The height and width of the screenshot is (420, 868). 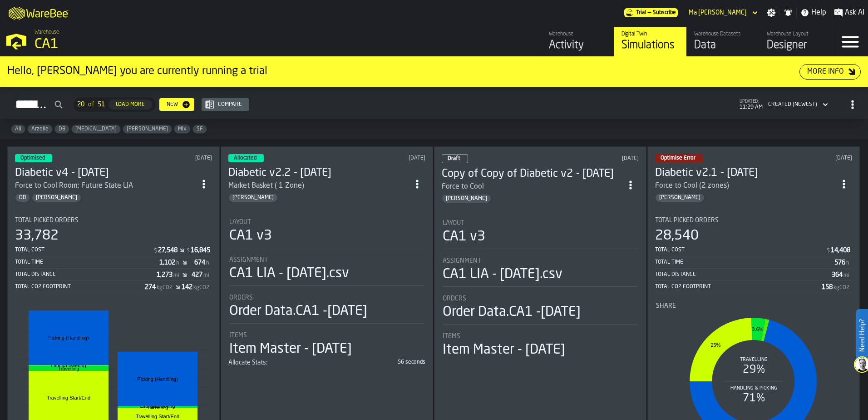 What do you see at coordinates (326, 364) in the screenshot?
I see `div: stat-Allocate Stats:` at bounding box center [326, 364].